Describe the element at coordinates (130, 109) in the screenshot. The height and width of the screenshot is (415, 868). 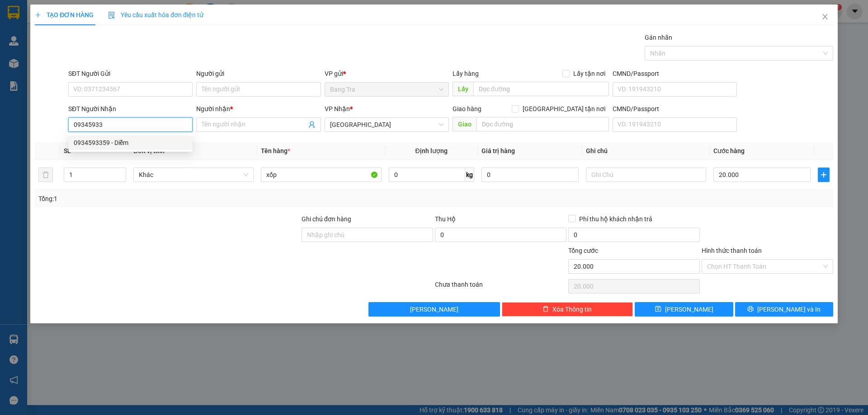
I see `div: SĐT Người Nhận` at that location.